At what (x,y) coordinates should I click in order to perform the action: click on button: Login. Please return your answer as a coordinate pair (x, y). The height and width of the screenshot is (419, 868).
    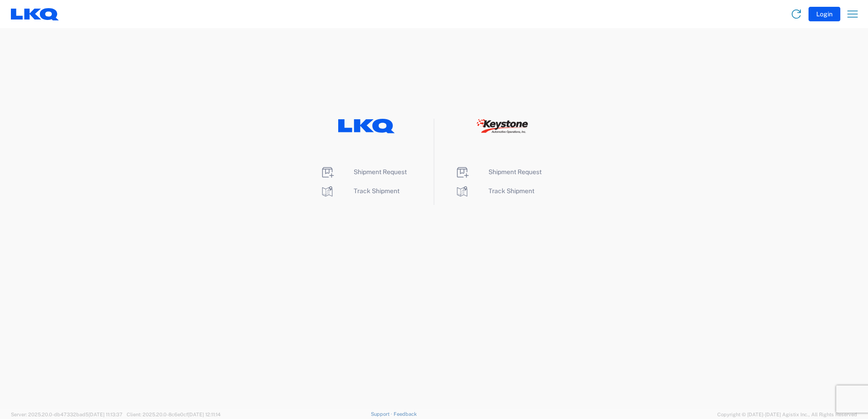
    Looking at the image, I should click on (825, 14).